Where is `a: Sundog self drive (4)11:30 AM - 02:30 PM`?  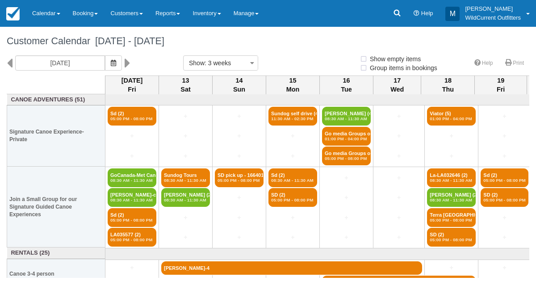 a: Sundog self drive (4)11:30 AM - 02:30 PM is located at coordinates (293, 116).